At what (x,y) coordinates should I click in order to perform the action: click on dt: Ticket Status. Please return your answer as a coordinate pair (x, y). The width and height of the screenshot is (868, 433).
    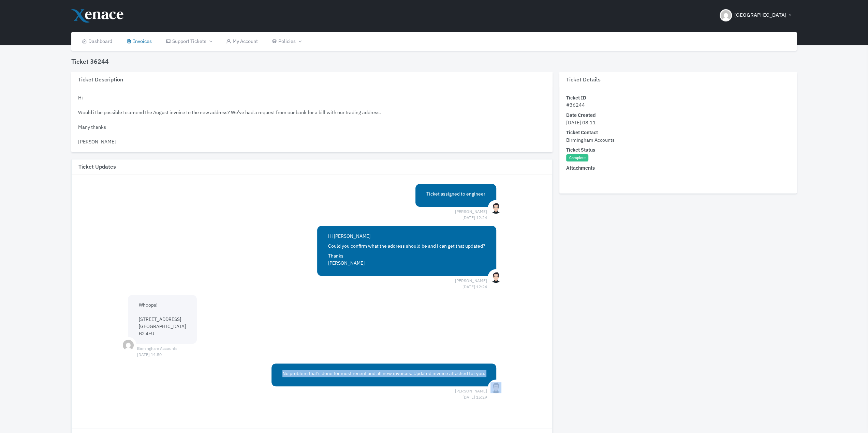
    Looking at the image, I should click on (678, 150).